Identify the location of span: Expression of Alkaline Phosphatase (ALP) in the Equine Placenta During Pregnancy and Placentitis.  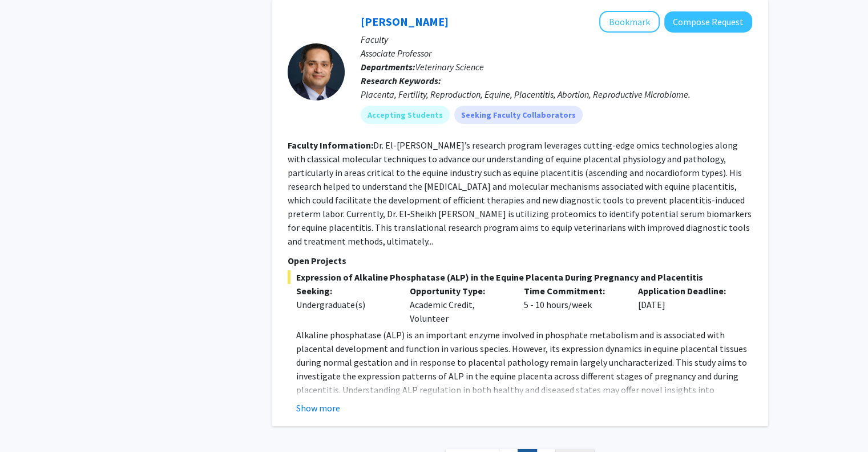
(520, 277).